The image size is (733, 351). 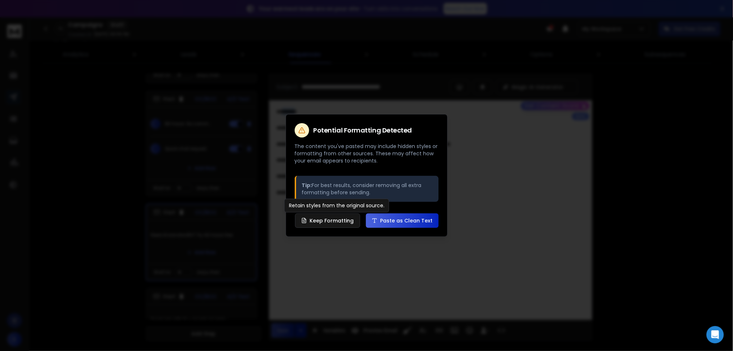 What do you see at coordinates (336, 206) in the screenshot?
I see `div: Retain styles from the original source.` at bounding box center [336, 206].